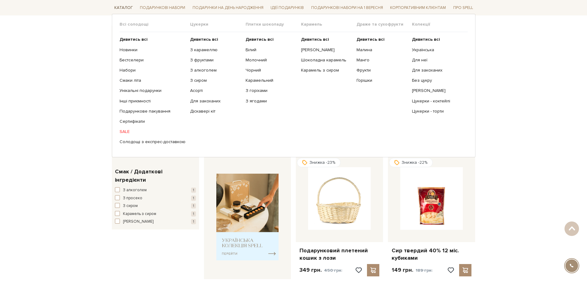  Describe the element at coordinates (152, 142) in the screenshot. I see `a: Солодощі з експрес-доставкою` at that location.